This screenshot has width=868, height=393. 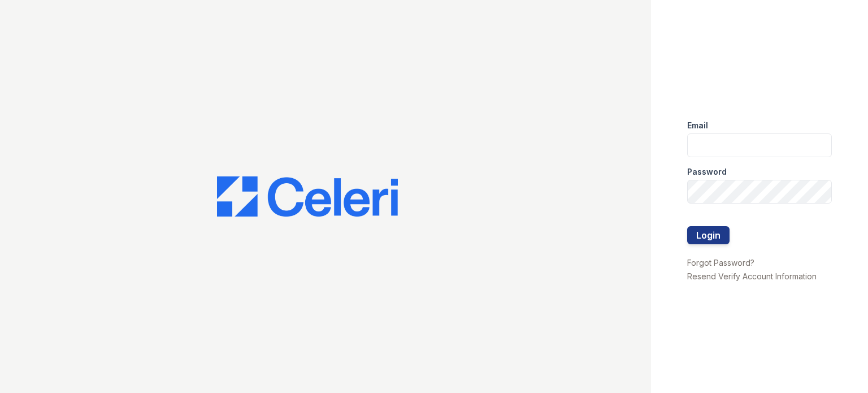 I want to click on img: CE_Logo_Blue-a8612792a0a2168367f1c8372b55b34899dd931a85d93a1a3d3e32e68fde9ad4.png, so click(x=307, y=197).